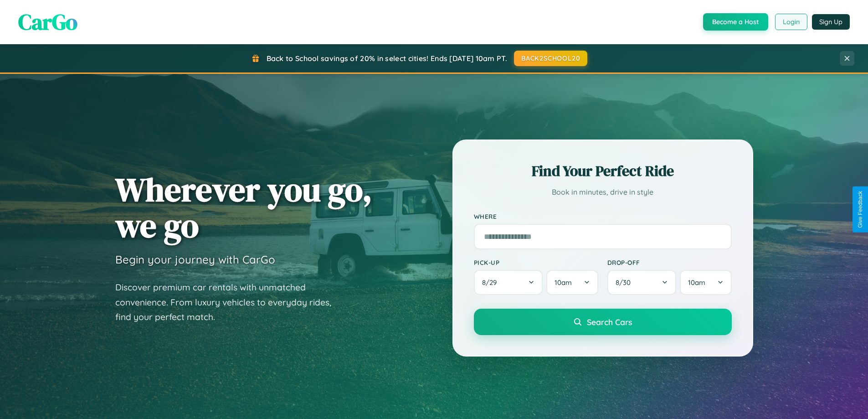 The height and width of the screenshot is (419, 868). What do you see at coordinates (642, 283) in the screenshot?
I see `button: 8/30` at bounding box center [642, 283].